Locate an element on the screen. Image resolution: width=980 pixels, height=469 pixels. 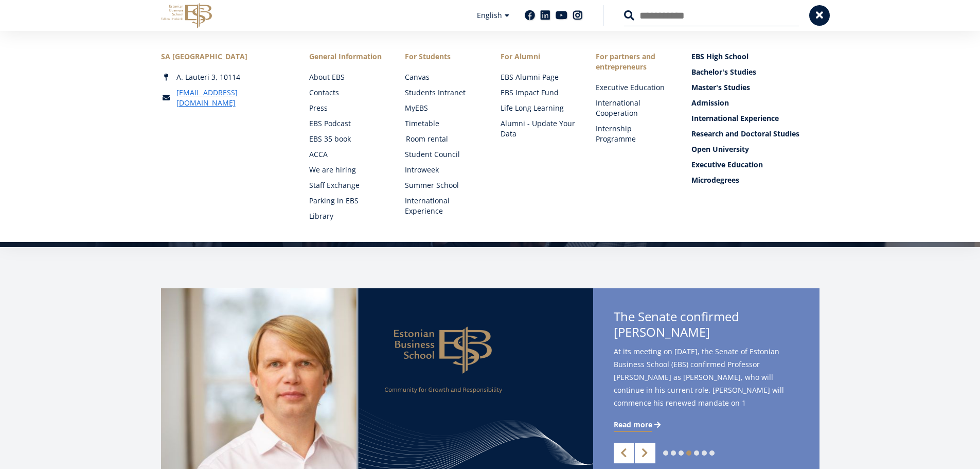
a: Internship Programme is located at coordinates (633, 134).